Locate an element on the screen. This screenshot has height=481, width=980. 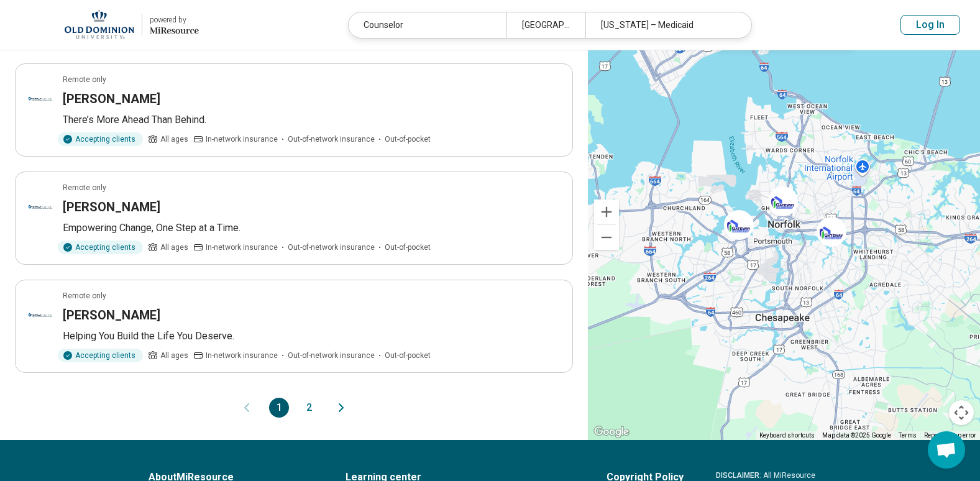
span: Map data ©2025 Google is located at coordinates (856, 435).